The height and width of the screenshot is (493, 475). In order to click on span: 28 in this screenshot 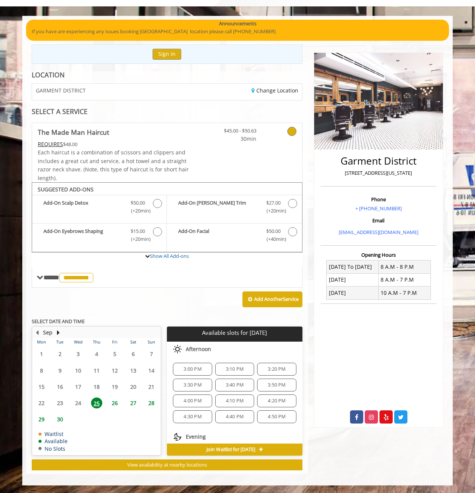, I will do `click(151, 403)`.